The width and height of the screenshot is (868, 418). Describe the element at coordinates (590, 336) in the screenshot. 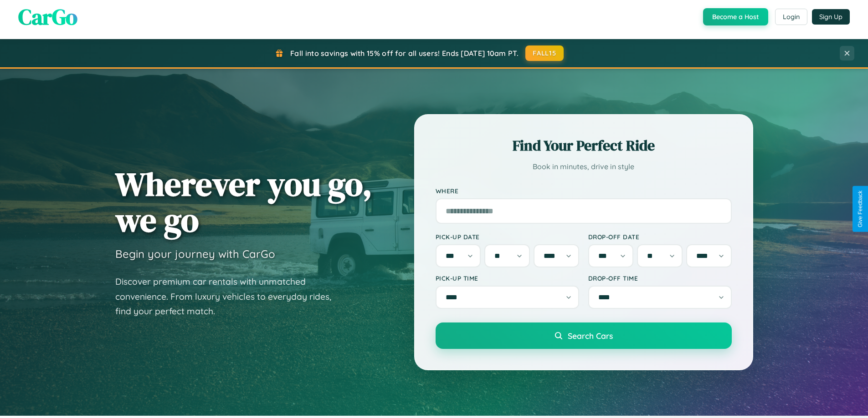

I see `span: Search Cars` at that location.